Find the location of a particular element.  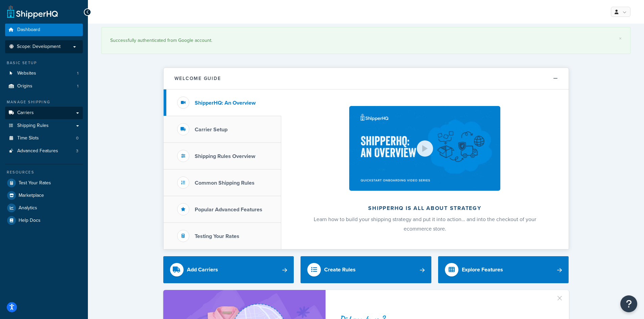

h3: ShipperHQ: An Overview is located at coordinates (225, 103).